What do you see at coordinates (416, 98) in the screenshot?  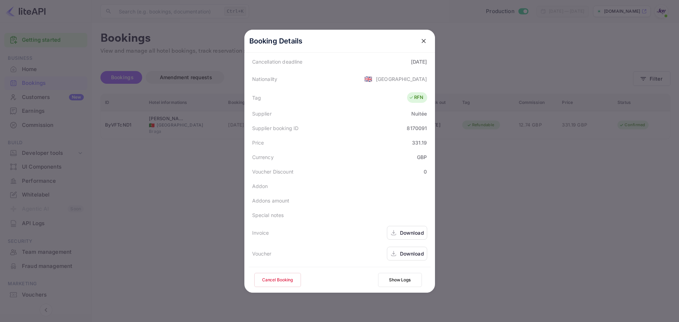 I see `div: RFN` at bounding box center [416, 98].